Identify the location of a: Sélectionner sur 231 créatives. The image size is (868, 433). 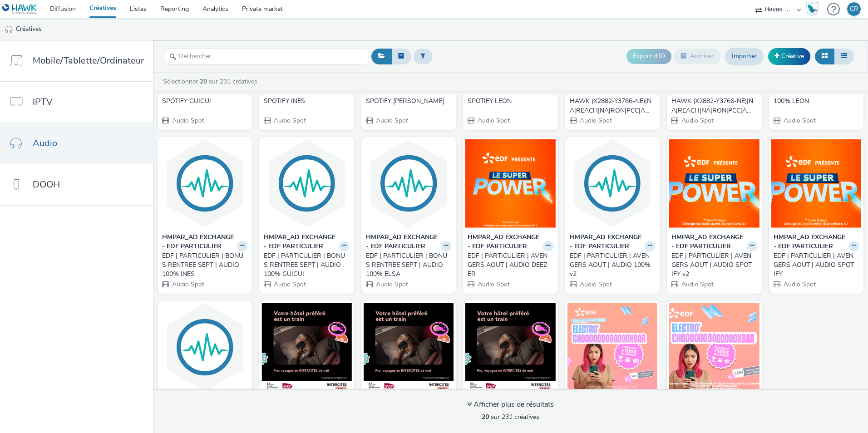
(212, 81).